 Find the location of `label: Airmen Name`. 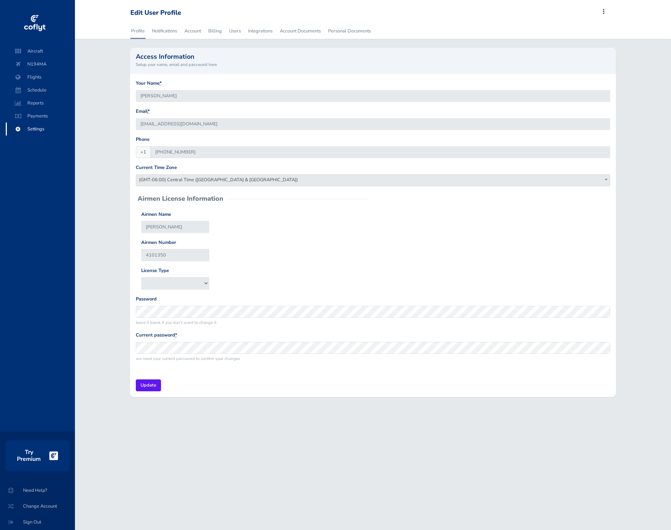

label: Airmen Name is located at coordinates (156, 214).